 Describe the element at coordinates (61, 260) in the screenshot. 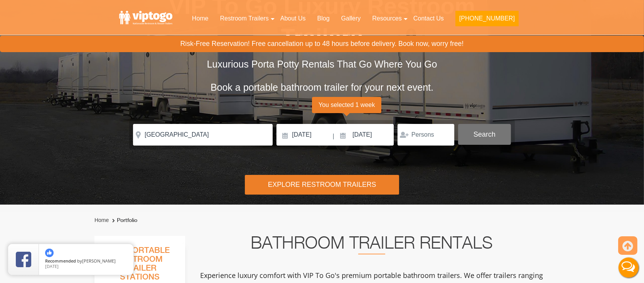

I see `span: Recommended` at that location.